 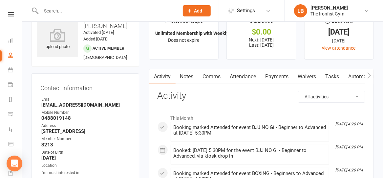 I want to click on li: This Month, so click(x=261, y=116).